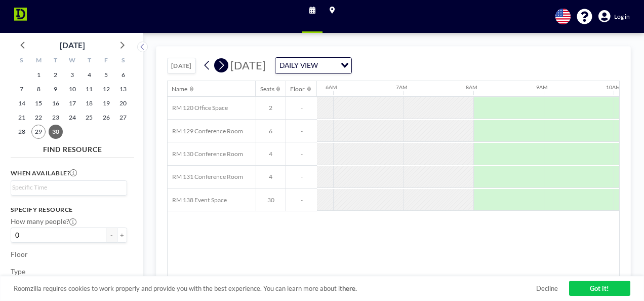  Describe the element at coordinates (72, 89) in the screenshot. I see `span: Wednesday, September 10, 2025` at that location.